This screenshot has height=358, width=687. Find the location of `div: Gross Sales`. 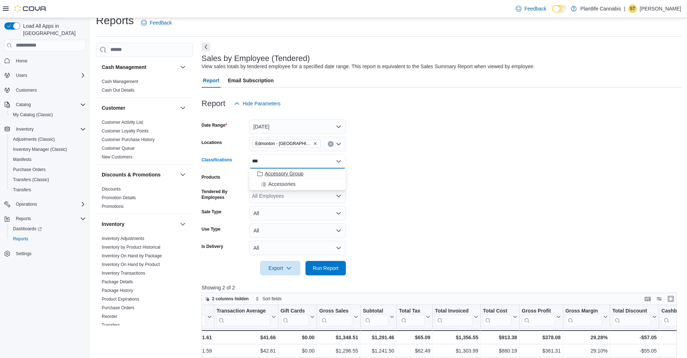

div: Gross Sales is located at coordinates (336, 311).